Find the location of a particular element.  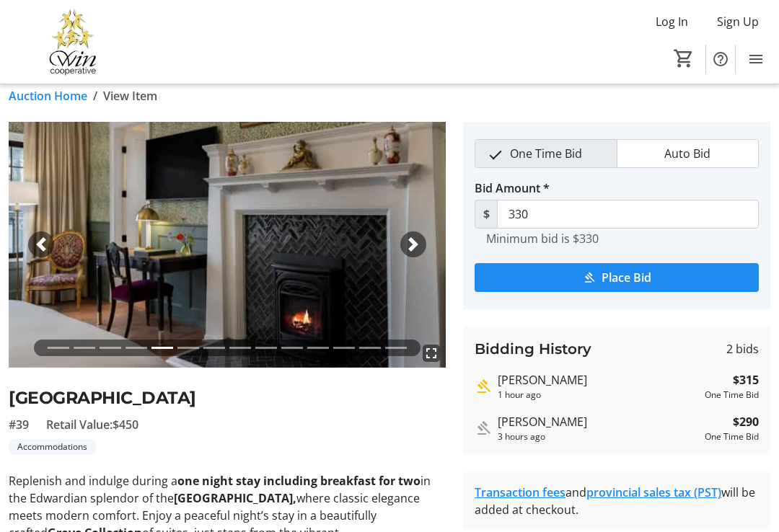

label: Bid Amount * is located at coordinates (512, 188).